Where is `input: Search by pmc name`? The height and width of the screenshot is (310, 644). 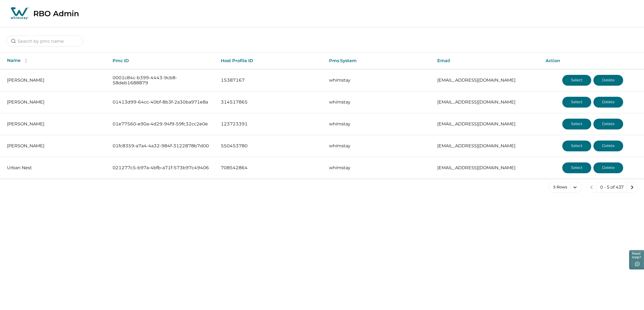
input: Search by pmc name is located at coordinates (45, 41).